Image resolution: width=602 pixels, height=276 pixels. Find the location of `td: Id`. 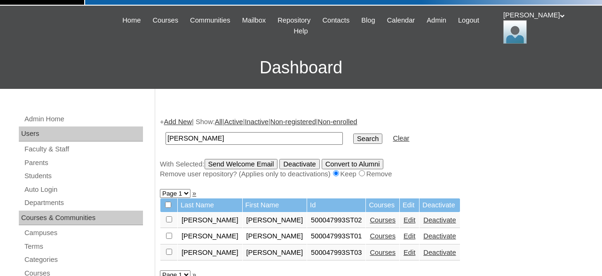

td: Id is located at coordinates (336, 205).